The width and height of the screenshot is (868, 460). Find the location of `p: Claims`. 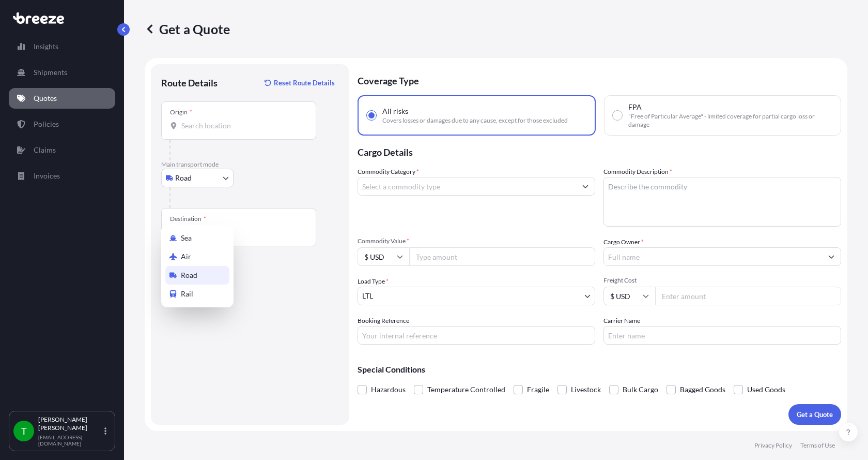

p: Claims is located at coordinates (44, 150).